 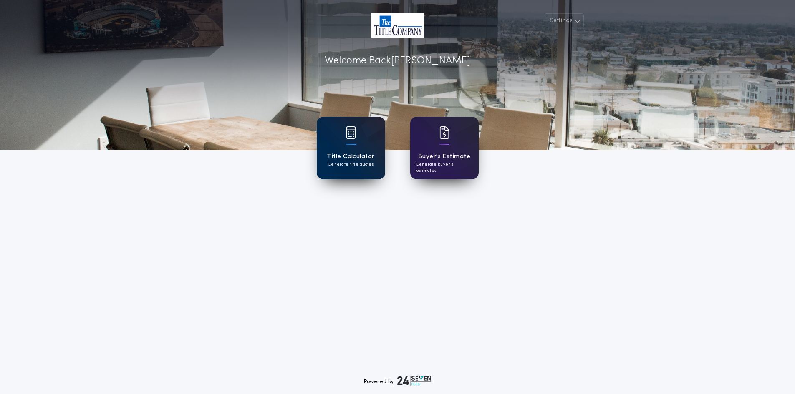 What do you see at coordinates (351, 156) in the screenshot?
I see `h1: Title Calculator` at bounding box center [351, 156].